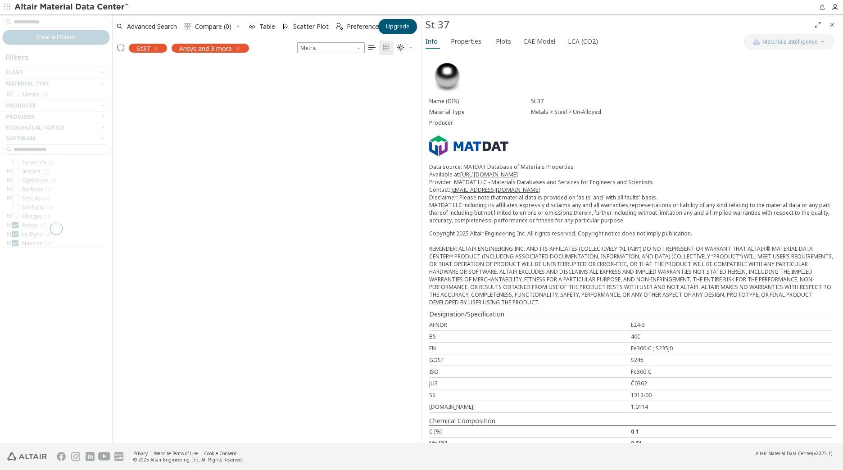 This screenshot has width=843, height=470. I want to click on div: Mn [%], so click(530, 443).